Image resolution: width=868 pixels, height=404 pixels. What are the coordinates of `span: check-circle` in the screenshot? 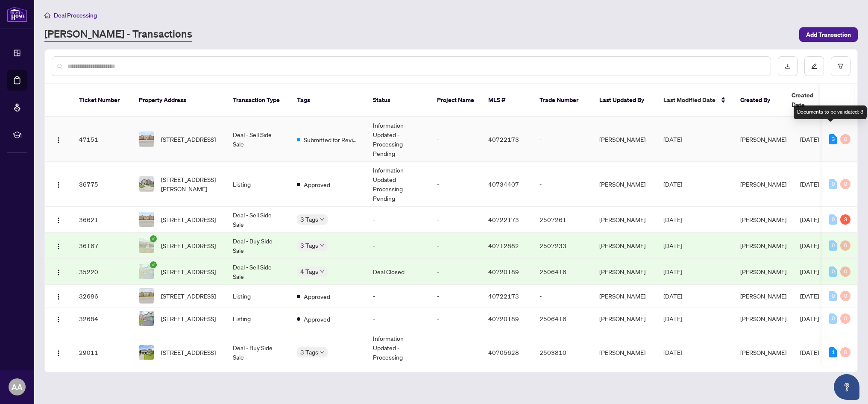 It's located at (153, 265).